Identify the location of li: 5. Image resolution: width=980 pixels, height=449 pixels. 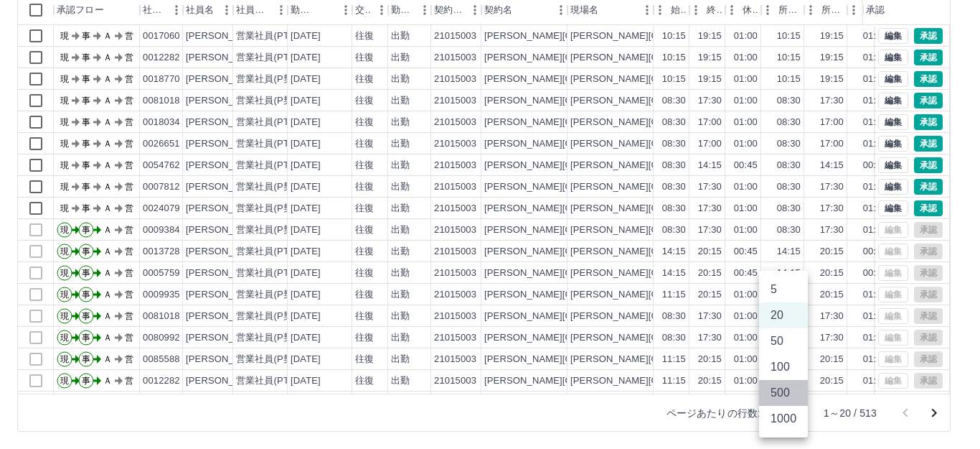
(784, 289).